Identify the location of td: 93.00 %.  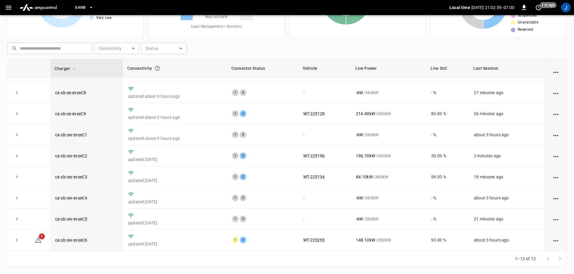
(448, 240).